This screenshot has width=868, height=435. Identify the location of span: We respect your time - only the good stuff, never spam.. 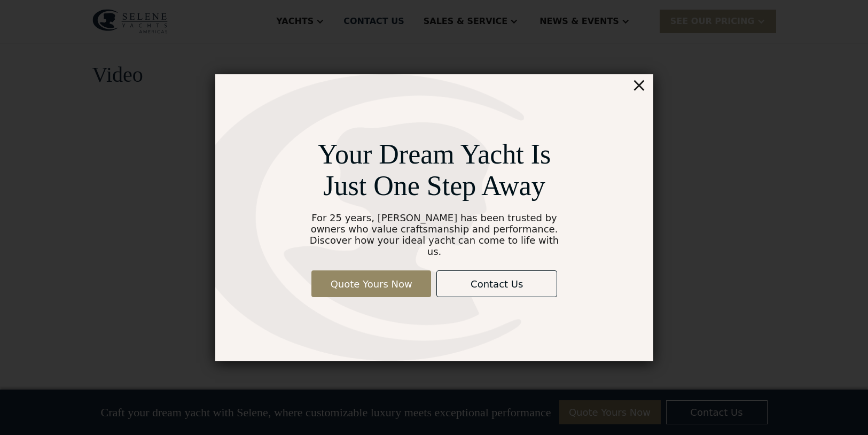
(84, 408).